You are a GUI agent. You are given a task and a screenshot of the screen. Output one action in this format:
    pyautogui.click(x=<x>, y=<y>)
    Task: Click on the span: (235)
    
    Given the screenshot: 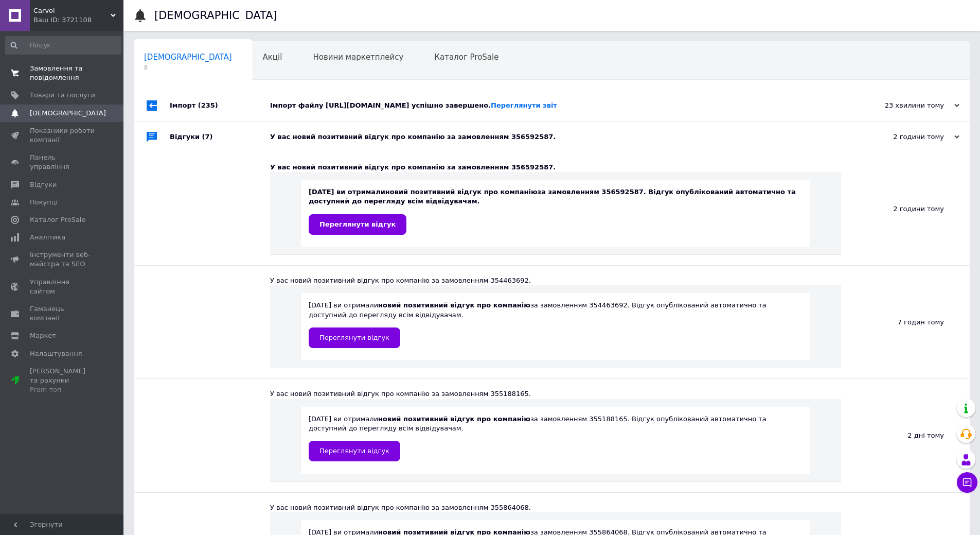 What is the action you would take?
    pyautogui.click(x=208, y=105)
    